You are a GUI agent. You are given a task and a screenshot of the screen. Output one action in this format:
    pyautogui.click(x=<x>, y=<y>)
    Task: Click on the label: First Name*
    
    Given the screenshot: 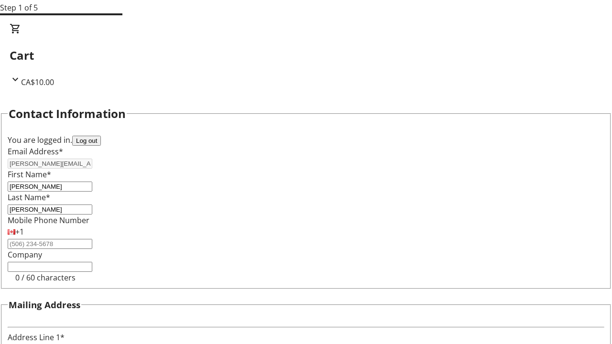 What is the action you would take?
    pyautogui.click(x=29, y=174)
    